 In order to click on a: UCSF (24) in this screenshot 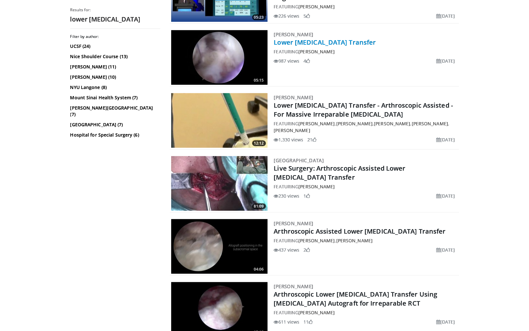, I will do `click(114, 46)`.